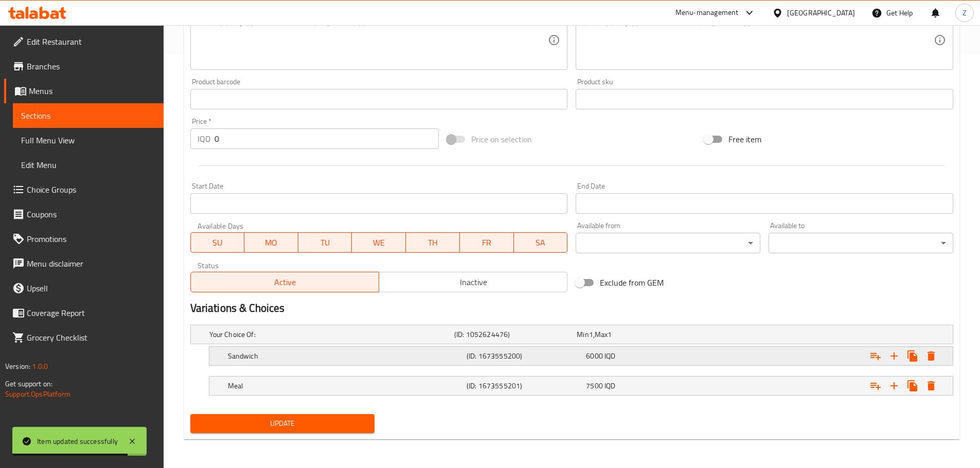  I want to click on div: Menu-management, so click(707, 13).